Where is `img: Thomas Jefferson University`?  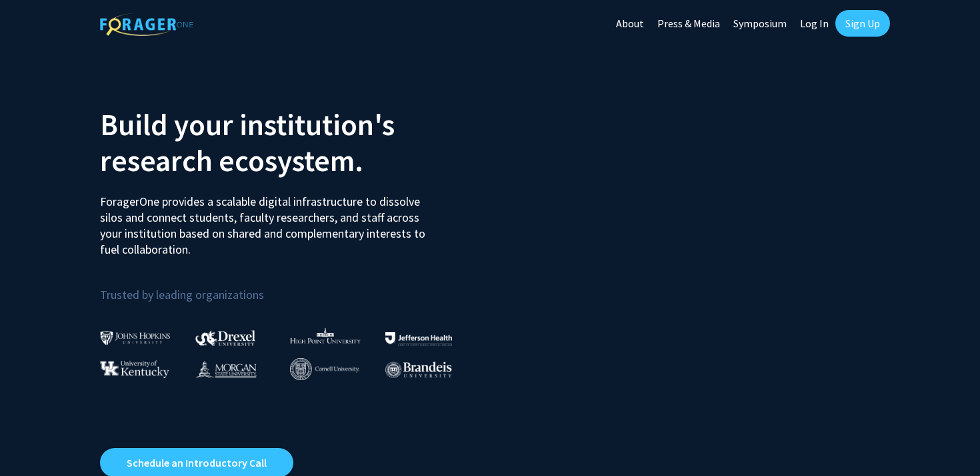 img: Thomas Jefferson University is located at coordinates (419, 338).